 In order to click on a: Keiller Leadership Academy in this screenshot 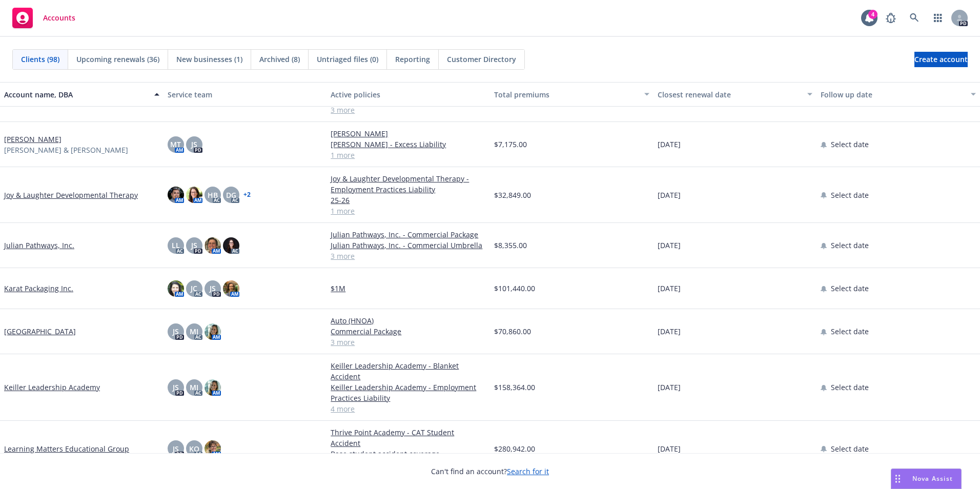, I will do `click(52, 387)`.